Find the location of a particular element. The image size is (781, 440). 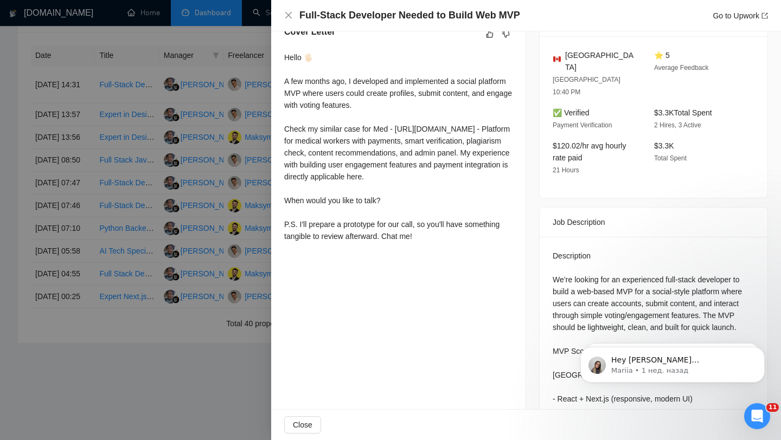

span: $3.3K is located at coordinates (664, 146).